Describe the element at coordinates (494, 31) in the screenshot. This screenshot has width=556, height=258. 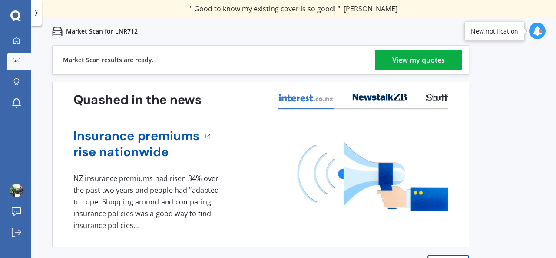
I see `div: New notification` at that location.